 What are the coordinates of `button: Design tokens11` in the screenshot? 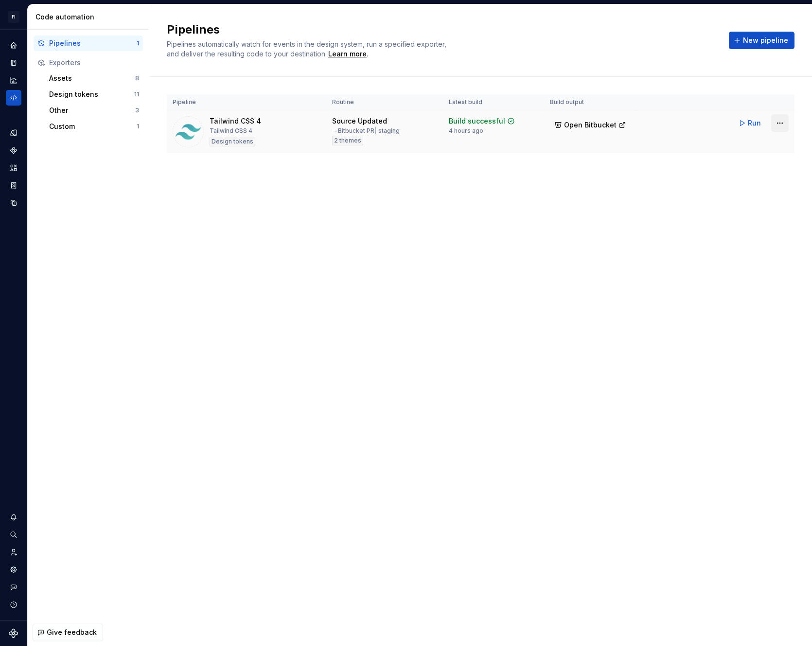 It's located at (94, 94).